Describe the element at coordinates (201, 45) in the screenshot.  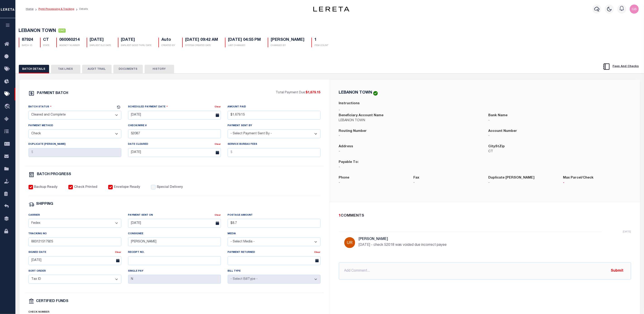
I see `p: SYSTEM CREATED DATE` at that location.